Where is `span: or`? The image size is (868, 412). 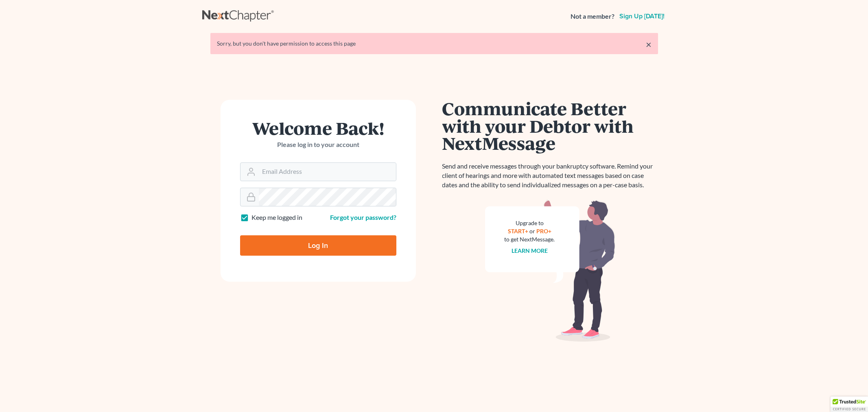 span: or is located at coordinates (533, 231).